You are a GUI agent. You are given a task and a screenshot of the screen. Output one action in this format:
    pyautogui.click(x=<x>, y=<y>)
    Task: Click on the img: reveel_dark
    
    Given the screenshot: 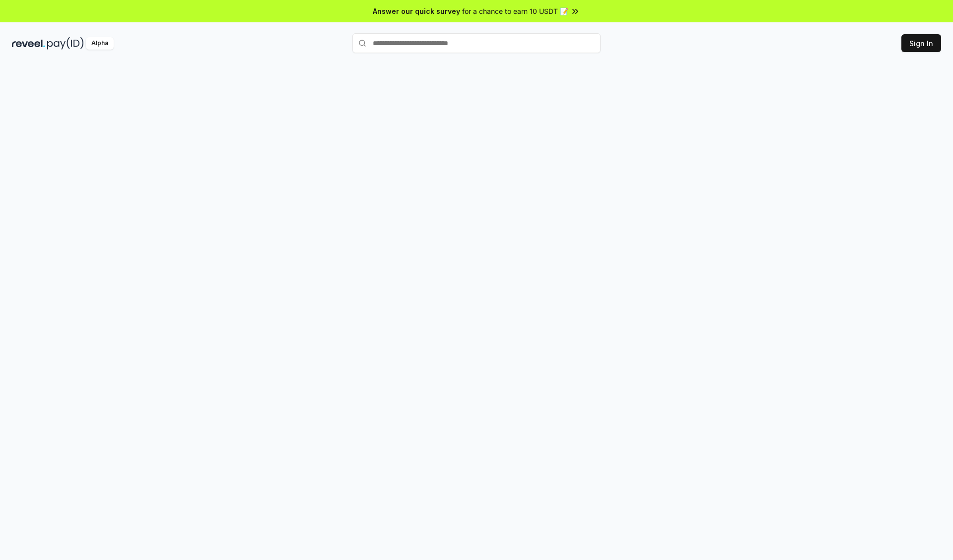 What is the action you would take?
    pyautogui.click(x=28, y=43)
    